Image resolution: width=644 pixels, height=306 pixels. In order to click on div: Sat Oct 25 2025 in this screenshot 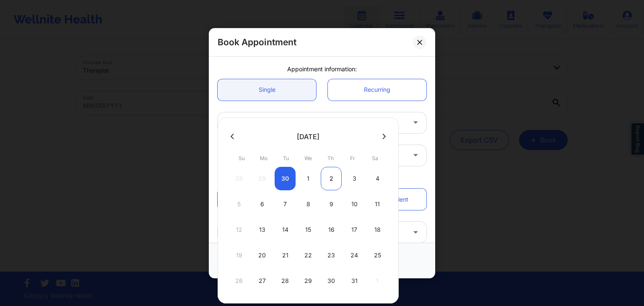, I will do `click(378, 255)`.